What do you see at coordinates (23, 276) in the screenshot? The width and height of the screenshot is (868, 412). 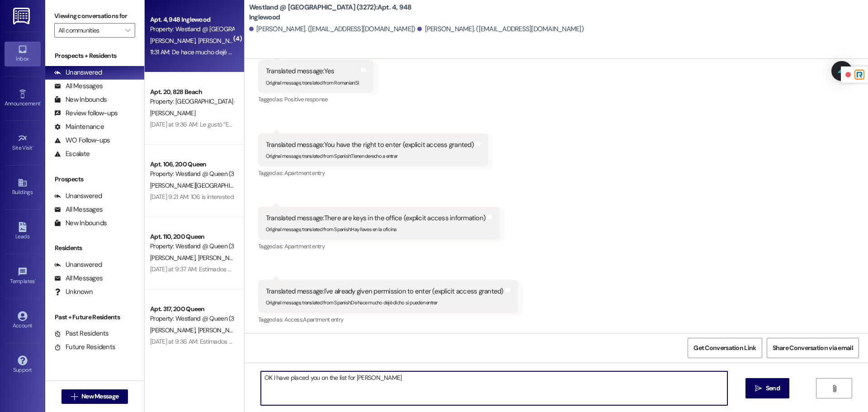 I see `a: Templates •` at bounding box center [23, 276].